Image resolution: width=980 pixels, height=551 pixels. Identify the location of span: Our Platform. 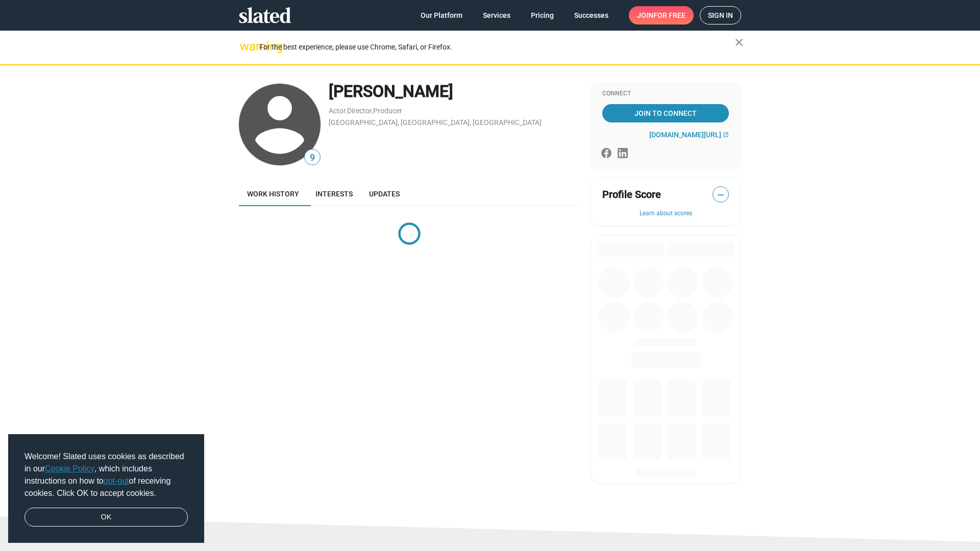
(441, 16).